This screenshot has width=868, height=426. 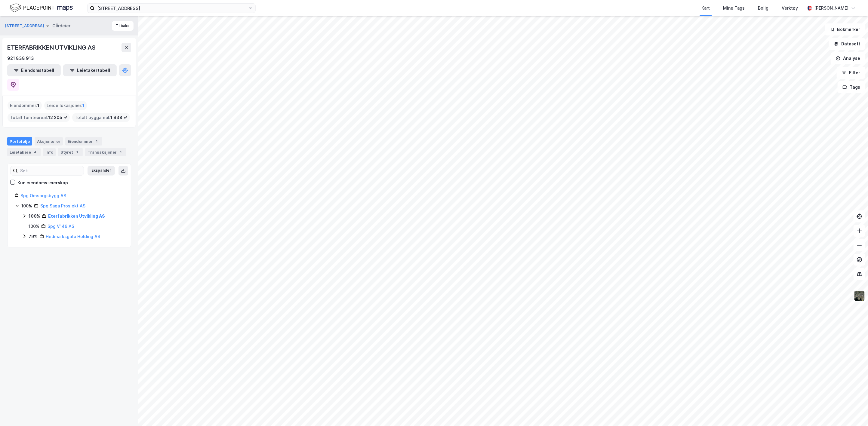 I want to click on div: Info, so click(x=50, y=152).